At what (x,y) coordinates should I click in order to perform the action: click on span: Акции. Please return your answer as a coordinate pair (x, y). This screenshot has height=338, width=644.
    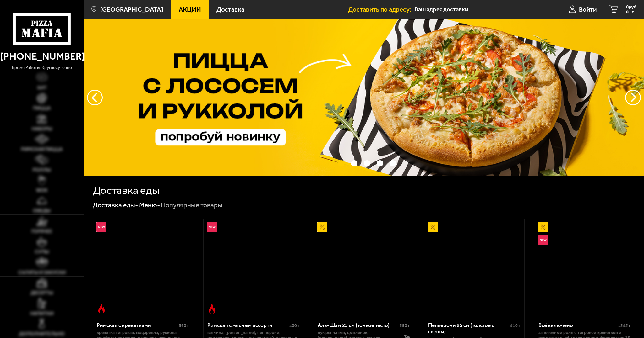
    Looking at the image, I should click on (189, 10).